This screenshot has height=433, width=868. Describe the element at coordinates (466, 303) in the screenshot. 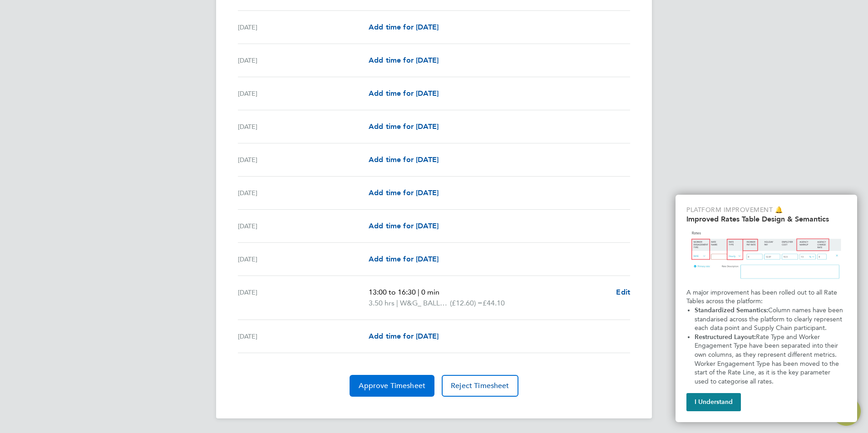

I see `span: (£12.60) =` at that location.